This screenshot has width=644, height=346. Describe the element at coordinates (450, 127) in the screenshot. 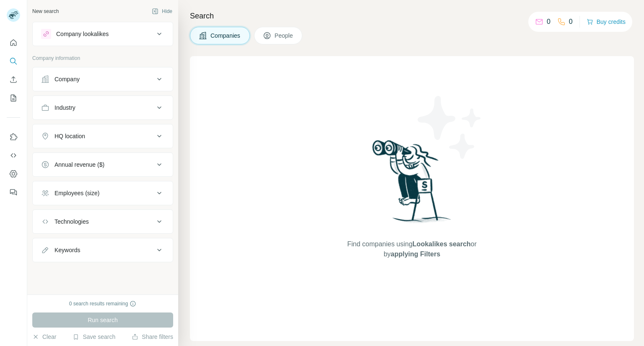

I see `img: Surfe Illustration - Stars` at that location.